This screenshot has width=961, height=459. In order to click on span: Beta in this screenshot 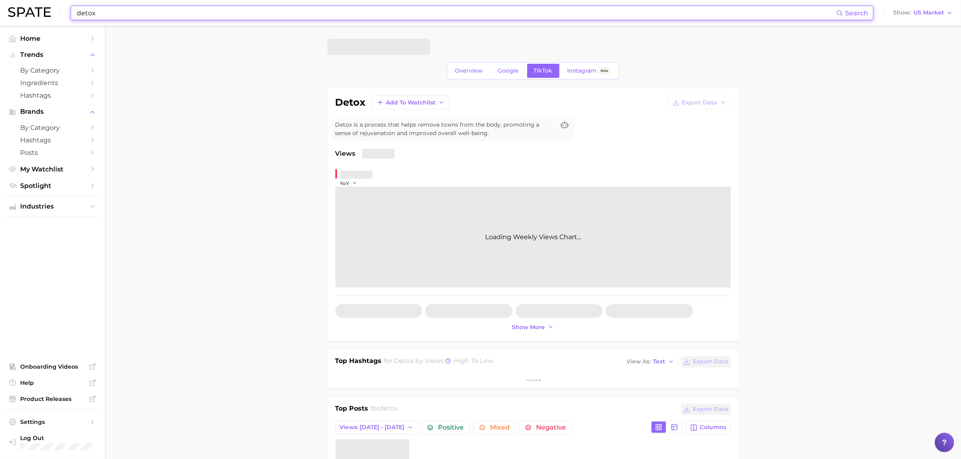, I will do `click(605, 71)`.